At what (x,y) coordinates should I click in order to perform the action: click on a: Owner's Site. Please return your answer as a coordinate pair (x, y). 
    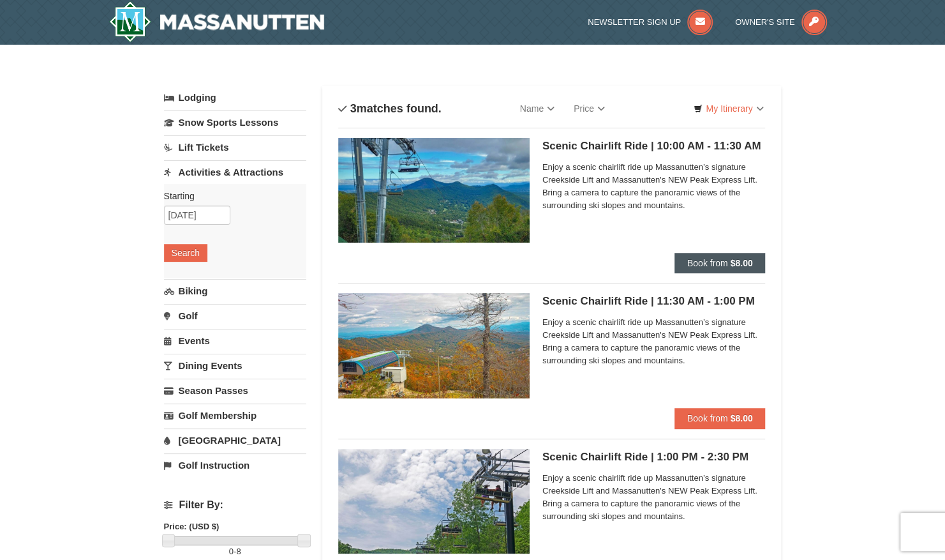
    Looking at the image, I should click on (781, 22).